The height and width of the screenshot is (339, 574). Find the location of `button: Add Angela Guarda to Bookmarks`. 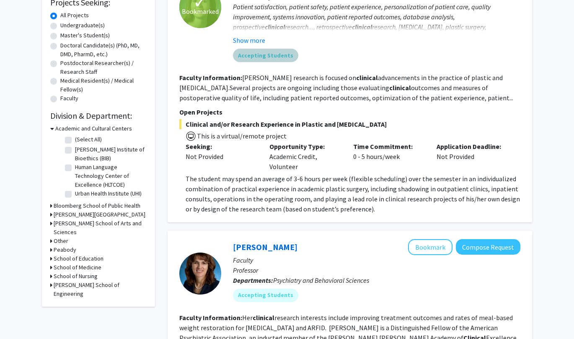

button: Add Angela Guarda to Bookmarks is located at coordinates (431, 247).